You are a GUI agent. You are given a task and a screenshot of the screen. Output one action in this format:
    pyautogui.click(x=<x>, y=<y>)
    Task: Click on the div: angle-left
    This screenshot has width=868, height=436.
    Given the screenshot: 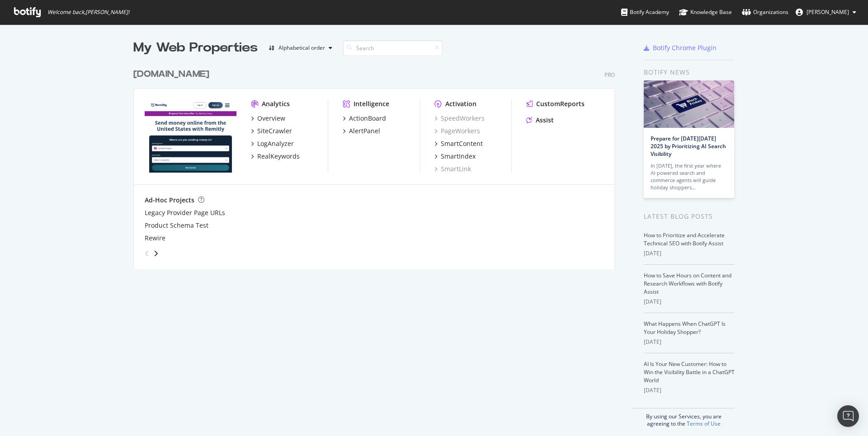 What is the action you would take?
    pyautogui.click(x=147, y=253)
    